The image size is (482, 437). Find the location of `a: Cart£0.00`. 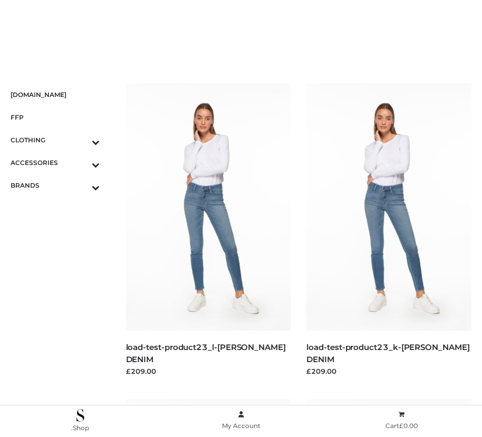

a: Cart£0.00 is located at coordinates (401, 420).